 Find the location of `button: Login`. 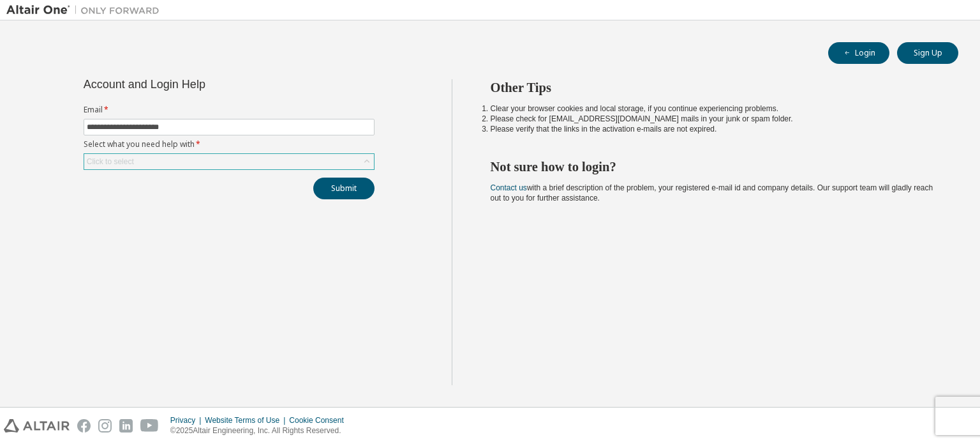

button: Login is located at coordinates (859, 53).